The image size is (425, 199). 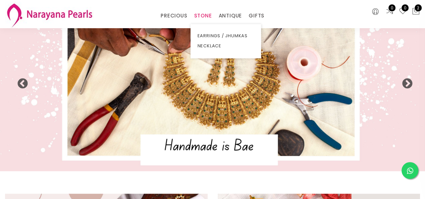 What do you see at coordinates (20, 82) in the screenshot?
I see `button: Previous` at bounding box center [20, 82].